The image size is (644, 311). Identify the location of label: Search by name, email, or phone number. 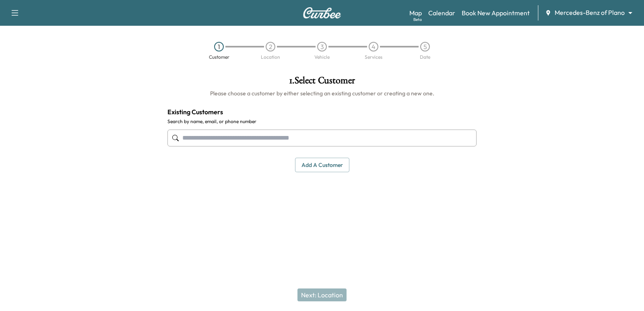
(322, 122).